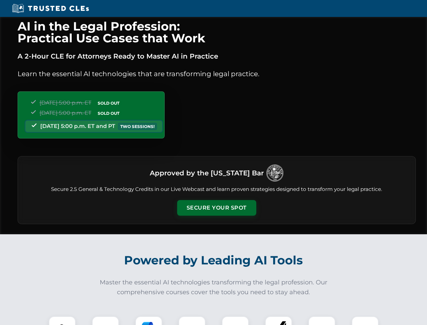  Describe the element at coordinates (217, 32) in the screenshot. I see `h1: AI in the Legal Profession: Practical Use Cases that Work` at that location.